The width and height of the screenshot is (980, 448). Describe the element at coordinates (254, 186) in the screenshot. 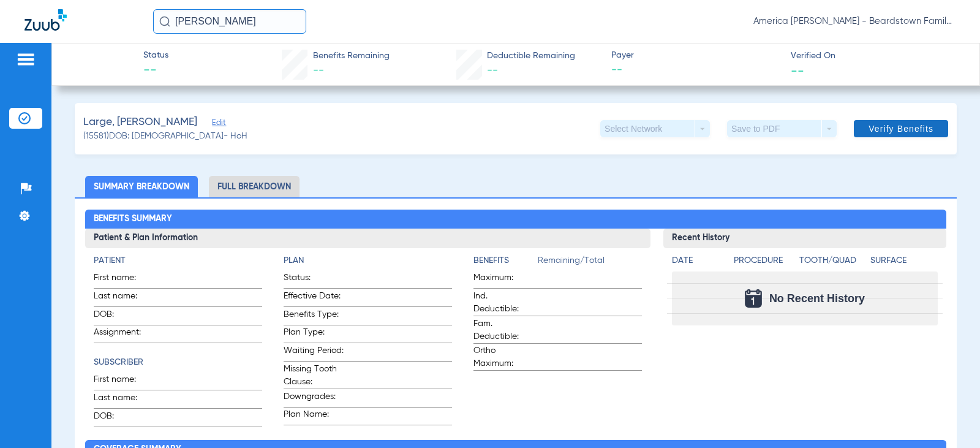

I see `li: Full Breakdown` at that location.